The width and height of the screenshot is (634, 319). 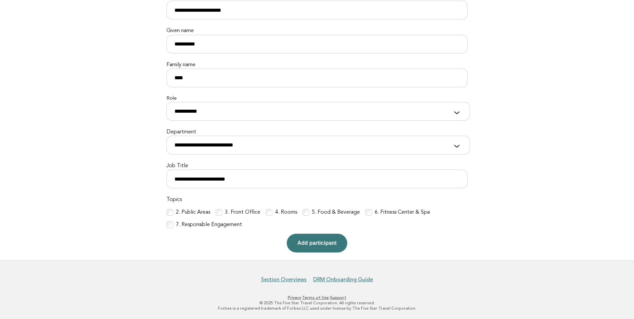 I want to click on label: Job Title, so click(x=317, y=166).